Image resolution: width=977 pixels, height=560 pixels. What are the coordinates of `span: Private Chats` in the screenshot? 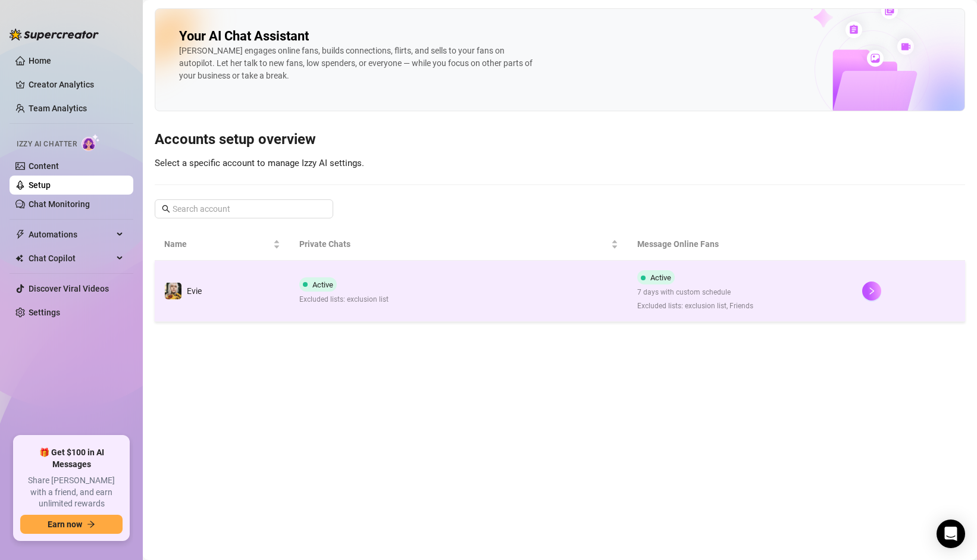 It's located at (454, 244).